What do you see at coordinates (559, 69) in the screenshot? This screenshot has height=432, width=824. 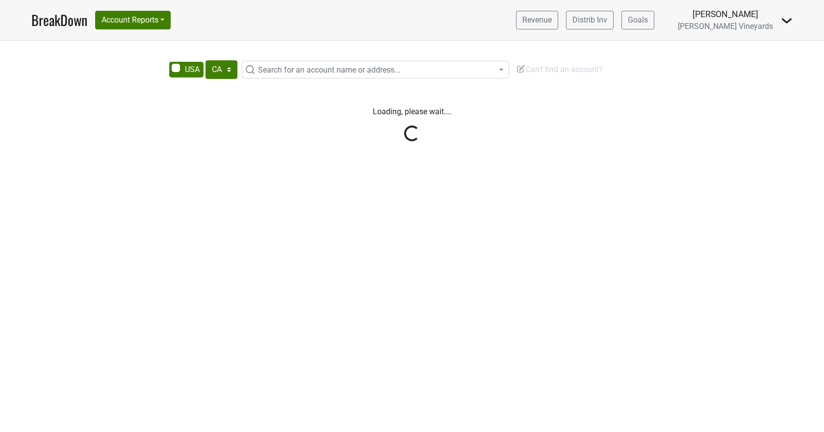 I see `span: Can't find an account?` at bounding box center [559, 69].